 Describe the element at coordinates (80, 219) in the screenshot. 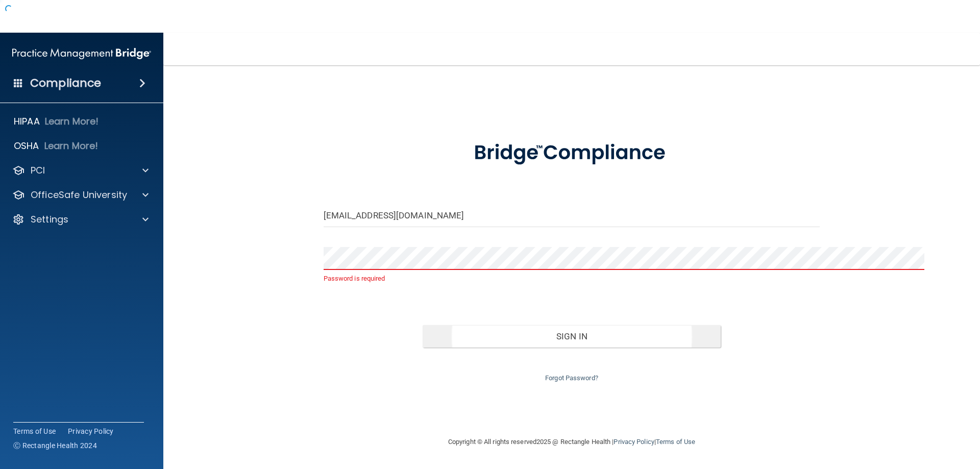

I see `a: Settings` at that location.